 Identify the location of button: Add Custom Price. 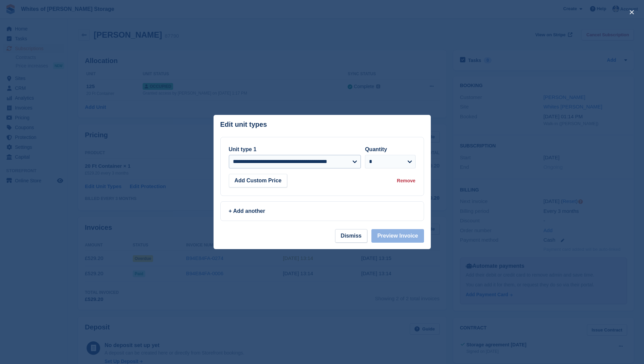
(258, 181).